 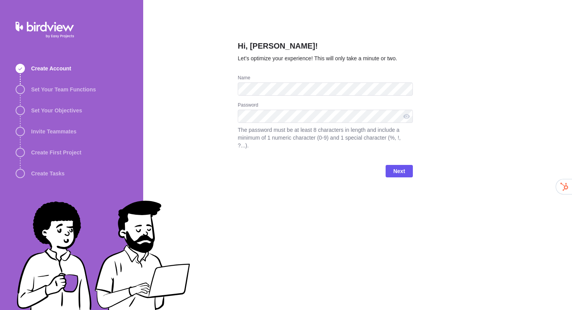 I want to click on div: Password, so click(x=325, y=106).